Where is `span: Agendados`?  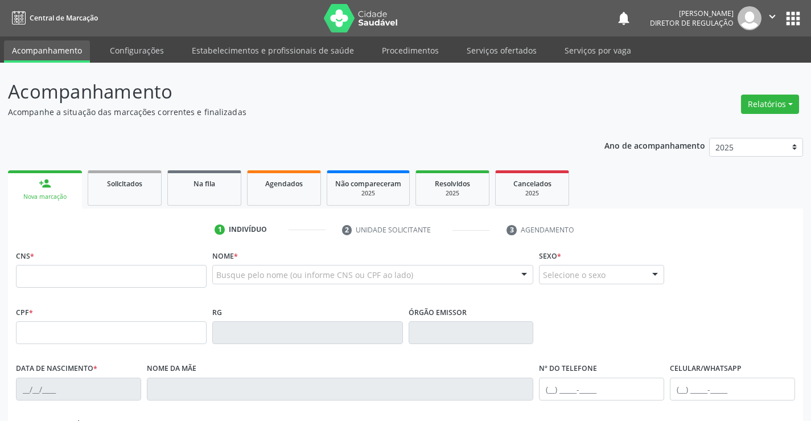
span: Agendados is located at coordinates (284, 183).